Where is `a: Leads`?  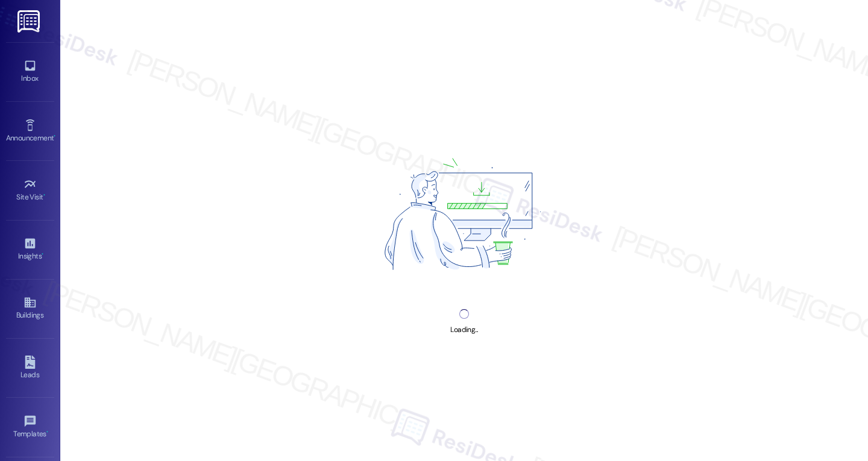
a: Leads is located at coordinates (30, 368).